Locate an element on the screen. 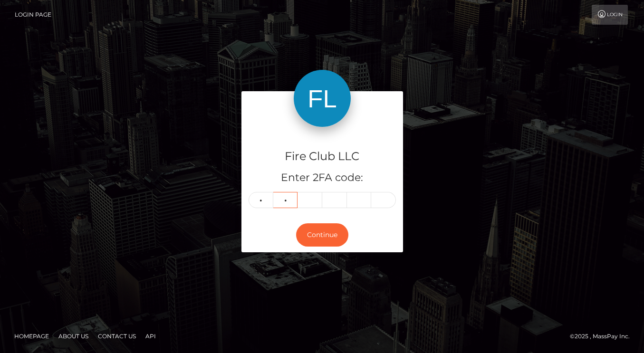  button: Continue is located at coordinates (322, 234).